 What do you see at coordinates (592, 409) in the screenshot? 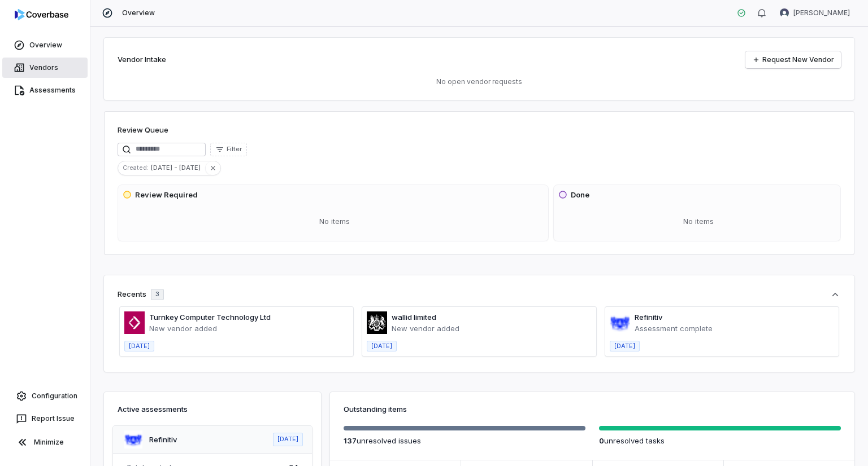
I see `h3: Outstanding items` at bounding box center [592, 409].